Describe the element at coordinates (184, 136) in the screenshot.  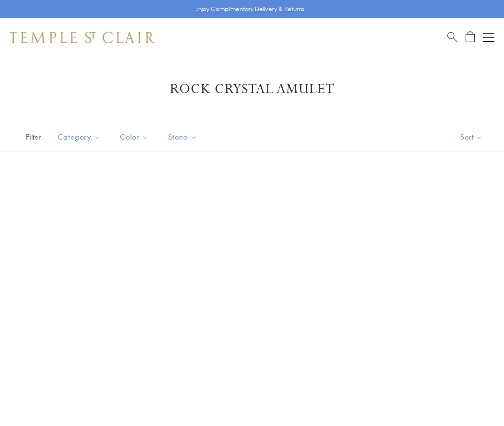
I see `span: Stone` at that location.